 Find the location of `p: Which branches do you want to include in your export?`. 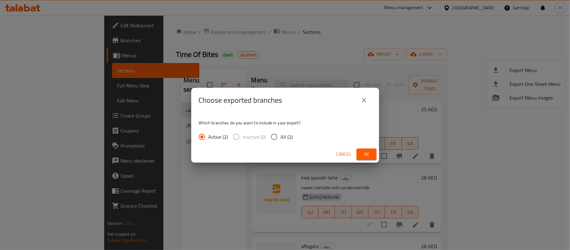

p: Which branches do you want to include in your export? is located at coordinates (285, 123).